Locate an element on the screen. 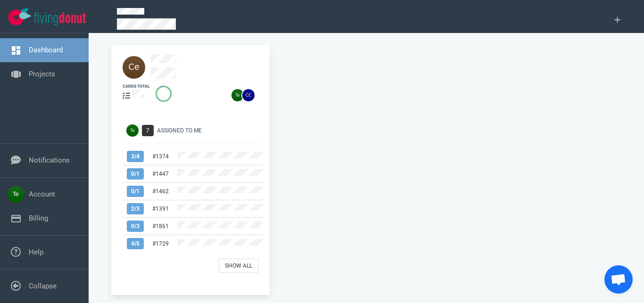 The height and width of the screenshot is (303, 644). a: #1374 is located at coordinates (160, 156).